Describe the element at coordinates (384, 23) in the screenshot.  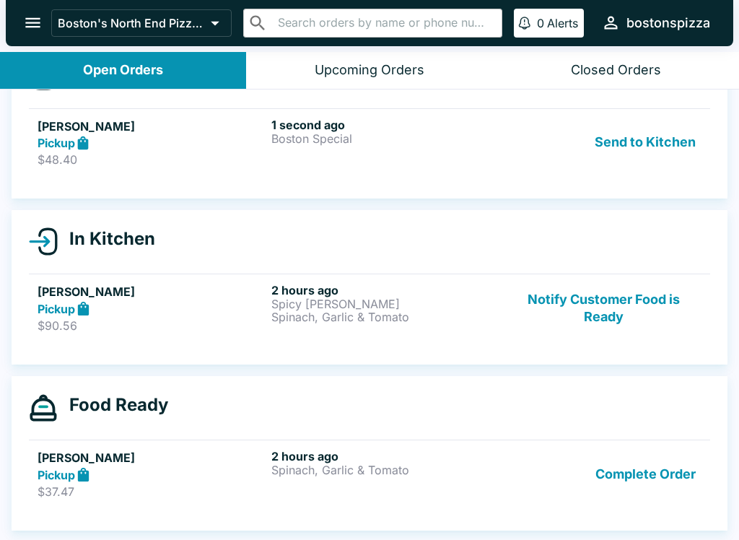
I see `input: Search orders by name or phone number` at that location.